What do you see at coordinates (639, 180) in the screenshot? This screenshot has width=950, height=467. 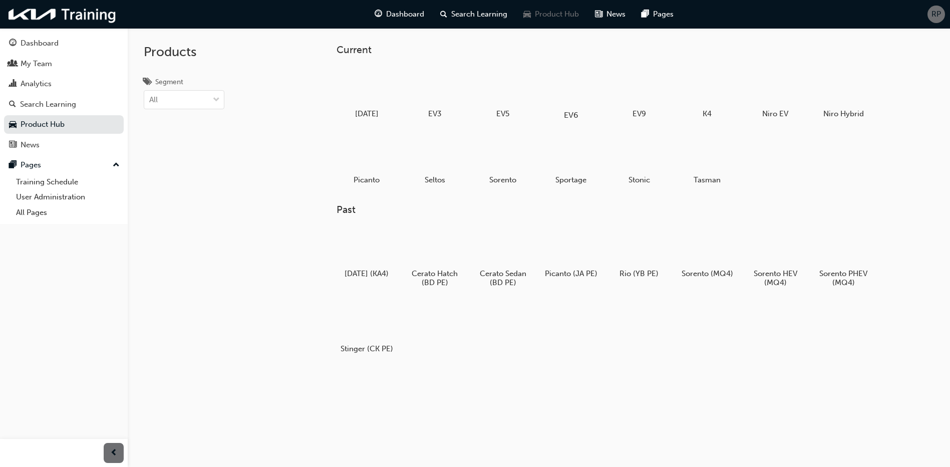 I see `h5: Stonic` at bounding box center [639, 180].